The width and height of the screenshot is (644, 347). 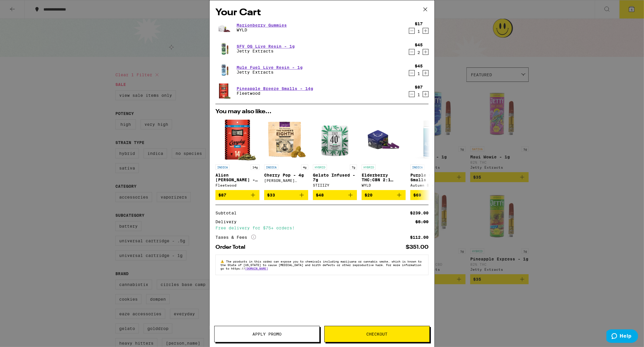 What do you see at coordinates (322, 112) in the screenshot?
I see `h2: You may also like...` at bounding box center [322, 112].